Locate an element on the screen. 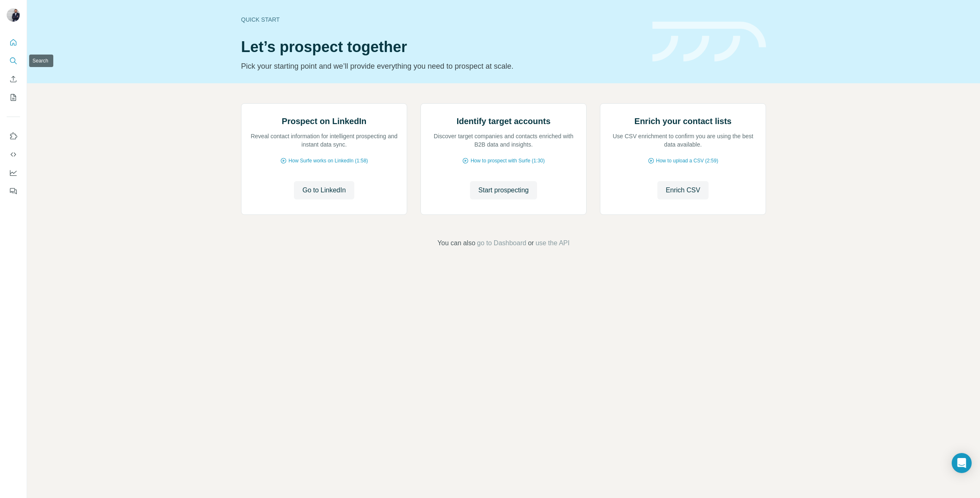 This screenshot has width=980, height=498. img: banner is located at coordinates (709, 41).